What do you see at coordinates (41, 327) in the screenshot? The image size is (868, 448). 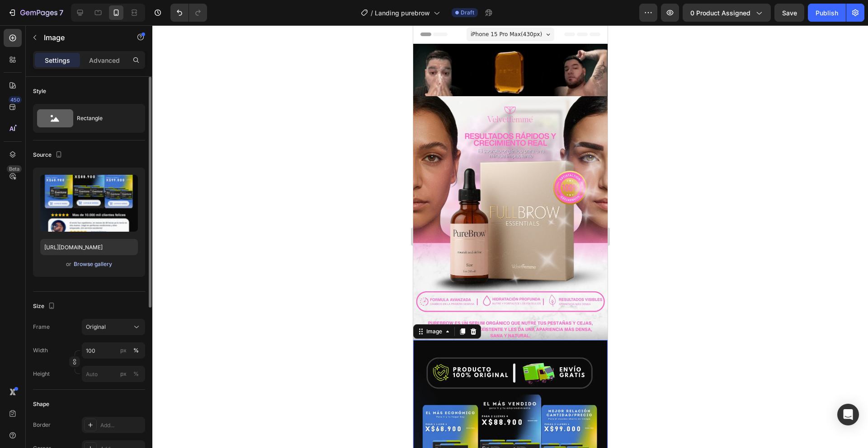 I see `label: Frame` at bounding box center [41, 327].